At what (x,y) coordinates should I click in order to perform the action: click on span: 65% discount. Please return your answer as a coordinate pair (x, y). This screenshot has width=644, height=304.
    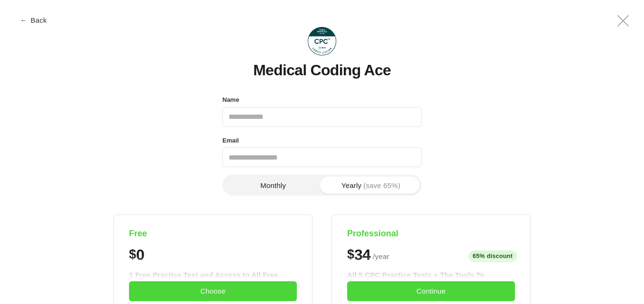
    Looking at the image, I should click on (493, 256).